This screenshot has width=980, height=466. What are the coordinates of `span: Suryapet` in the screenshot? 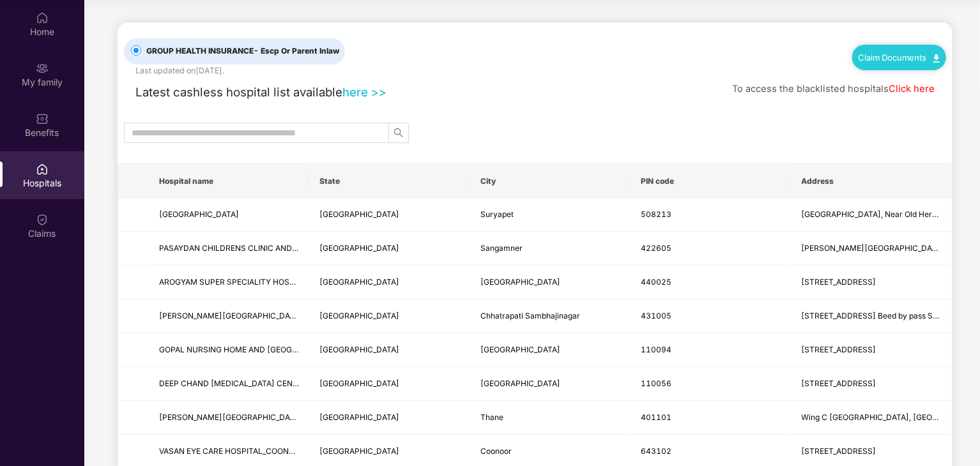 It's located at (497, 214).